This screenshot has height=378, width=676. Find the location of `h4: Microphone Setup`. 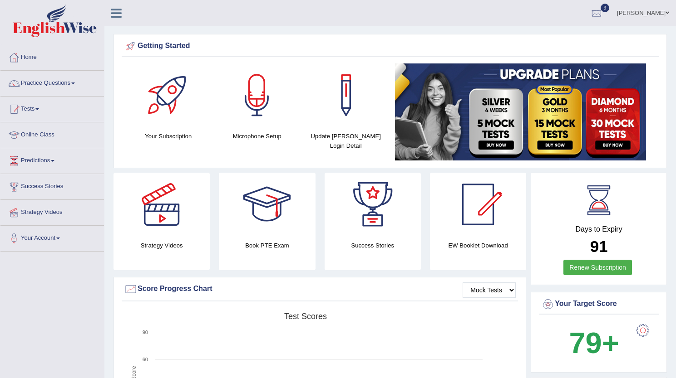

h4: Microphone Setup is located at coordinates (257, 136).